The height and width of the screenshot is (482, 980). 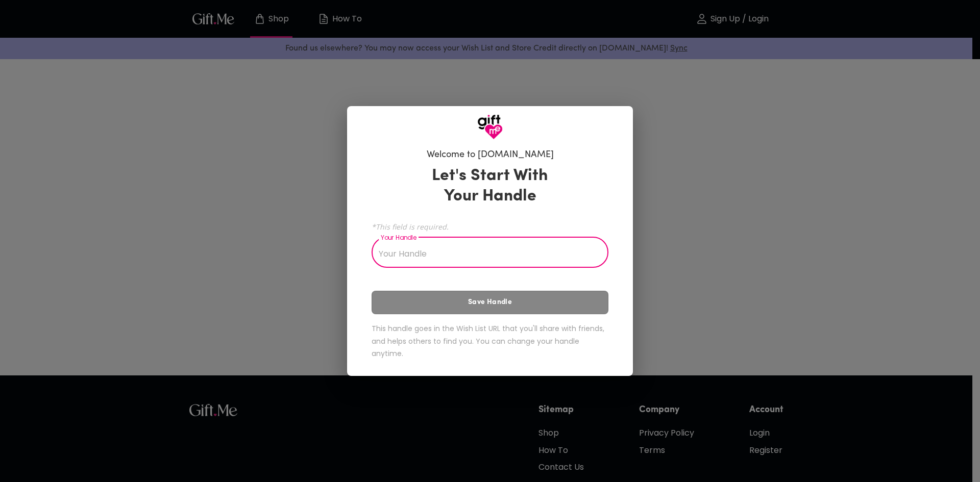 I want to click on img: GiftMe Logo, so click(x=490, y=127).